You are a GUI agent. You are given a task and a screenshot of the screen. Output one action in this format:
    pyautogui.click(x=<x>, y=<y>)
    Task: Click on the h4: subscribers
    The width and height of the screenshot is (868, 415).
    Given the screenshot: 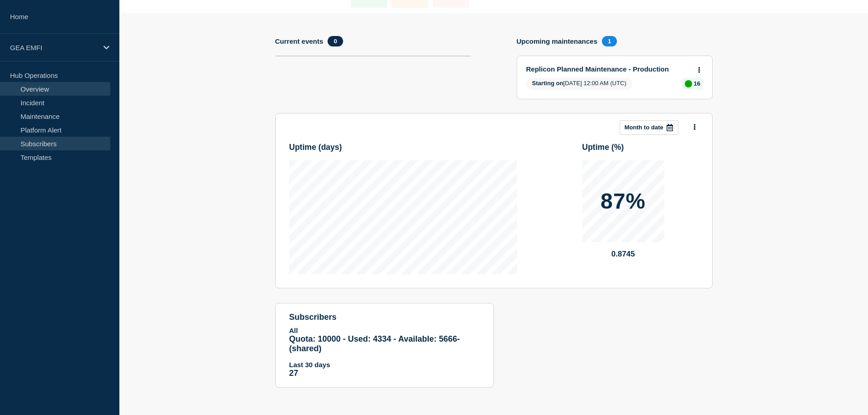 What is the action you would take?
    pyautogui.click(x=385, y=317)
    